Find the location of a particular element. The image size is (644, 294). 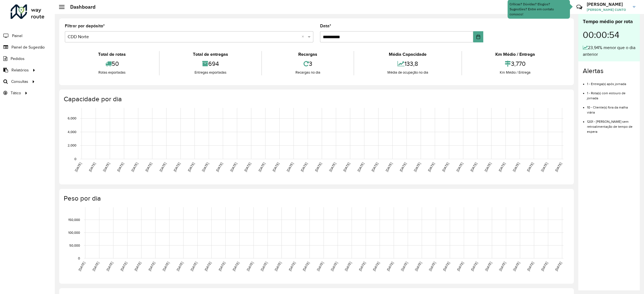

div: Entregas exportadas is located at coordinates (210, 73).